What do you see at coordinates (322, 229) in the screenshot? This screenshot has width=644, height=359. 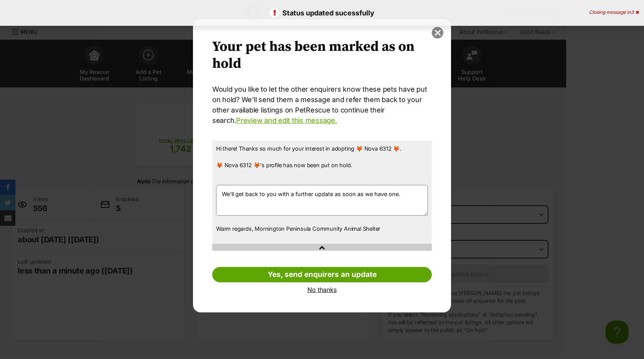 I see `p: Warm regards, Mornington Peninsula Community Animal Shelter` at bounding box center [322, 229].